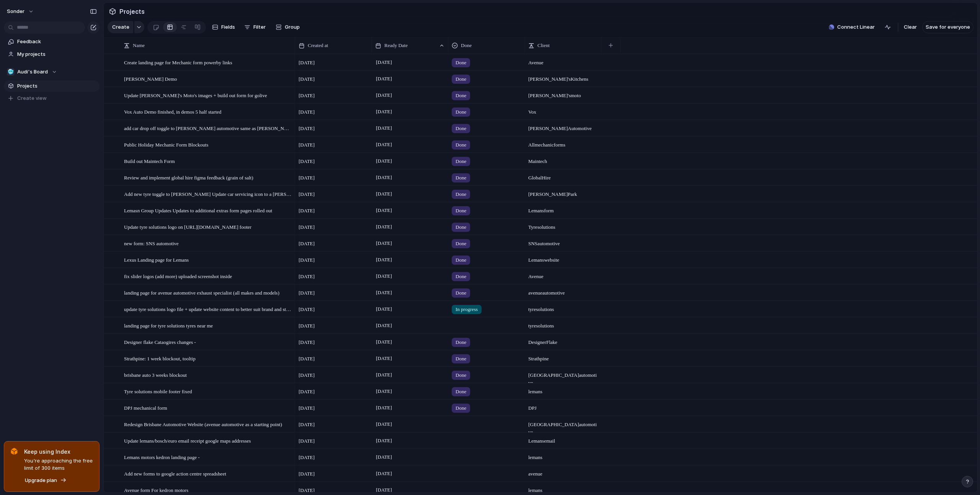 This screenshot has height=495, width=980. What do you see at coordinates (202, 292) in the screenshot?
I see `span: landing page for avenue automotive exhaust specialist (all makes and models)` at bounding box center [202, 292].